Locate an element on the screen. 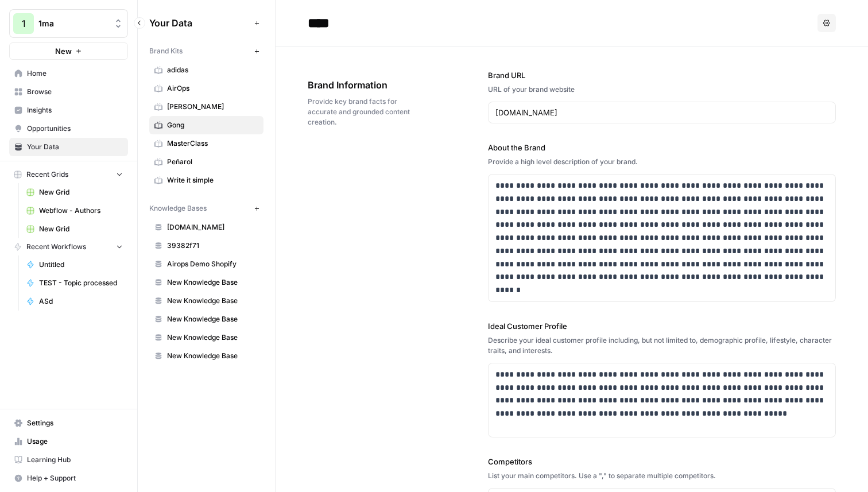  button: Recent Workflows is located at coordinates (69, 247).